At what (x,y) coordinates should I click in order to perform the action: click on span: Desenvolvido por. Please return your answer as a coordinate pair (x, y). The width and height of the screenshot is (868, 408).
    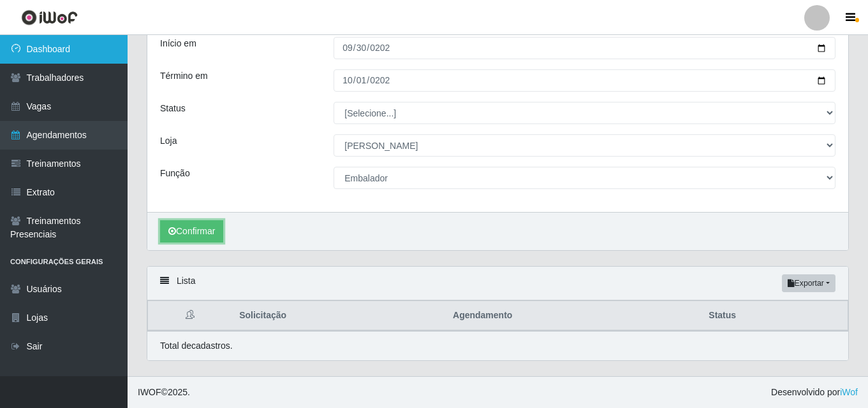
    Looking at the image, I should click on (814, 392).